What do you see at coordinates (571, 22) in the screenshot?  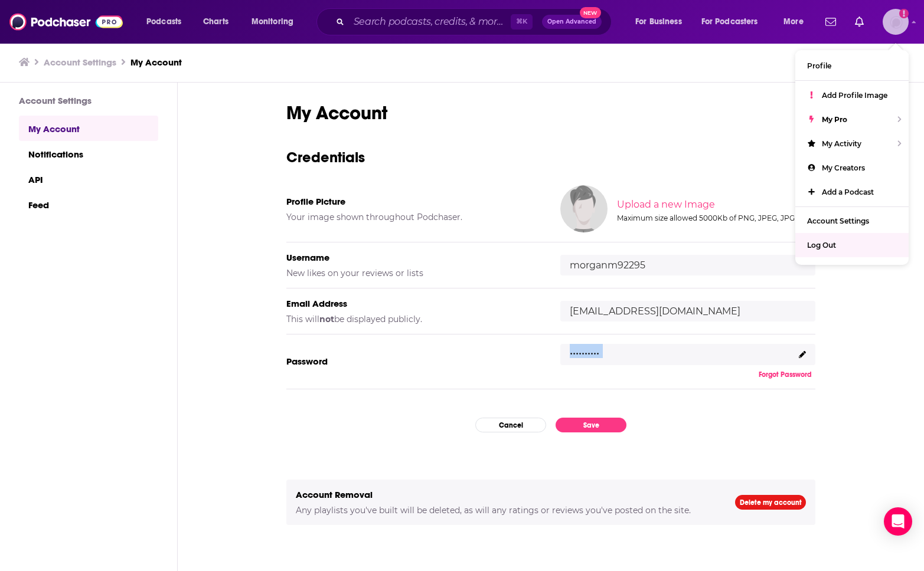 I see `span: Open Advanced` at bounding box center [571, 22].